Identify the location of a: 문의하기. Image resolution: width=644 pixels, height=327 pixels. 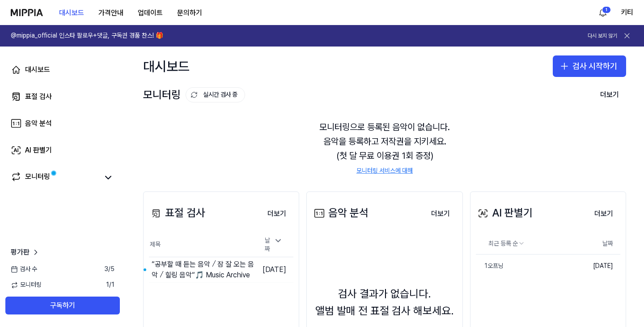
(190, 13).